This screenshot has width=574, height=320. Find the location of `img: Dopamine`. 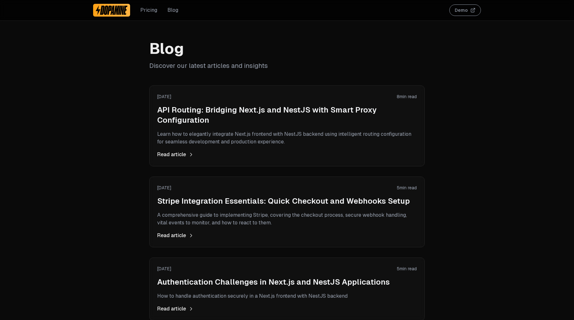

img: Dopamine is located at coordinates (112, 10).